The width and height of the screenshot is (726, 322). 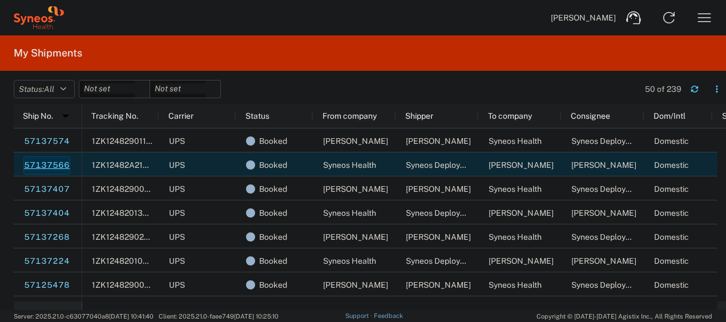 What do you see at coordinates (349, 116) in the screenshot?
I see `span: From company` at bounding box center [349, 116].